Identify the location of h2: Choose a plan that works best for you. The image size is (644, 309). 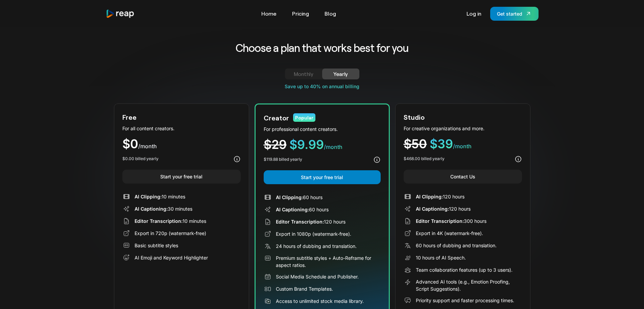
(322, 47).